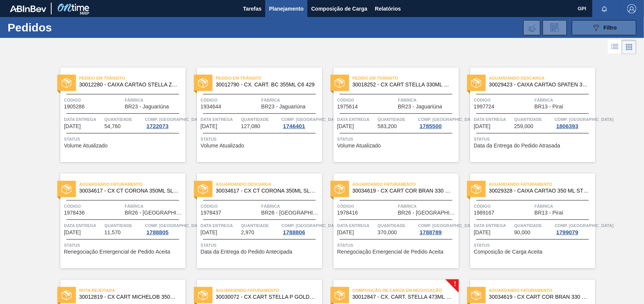  What do you see at coordinates (266, 297) in the screenshot?
I see `span: 30030072 - CX CART STELLA P GOLD 330ML C6 298 NIV23` at bounding box center [266, 297].